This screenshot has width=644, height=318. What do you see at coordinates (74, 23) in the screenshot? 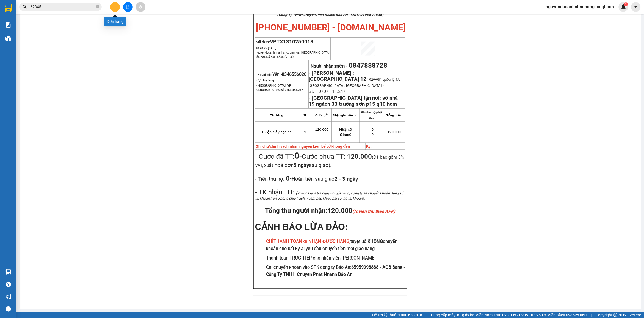
I see `span: CÔNG TY TNHH CHUYỂN PHÁT NHANH BẢO AN` at bounding box center [74, 23].